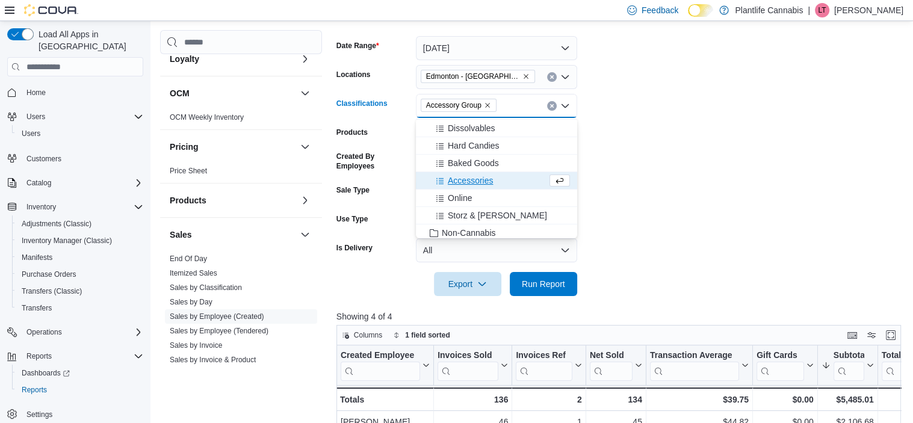 Image resolution: width=913 pixels, height=423 pixels. What do you see at coordinates (206, 288) in the screenshot?
I see `span: Sales by Classification` at bounding box center [206, 288].